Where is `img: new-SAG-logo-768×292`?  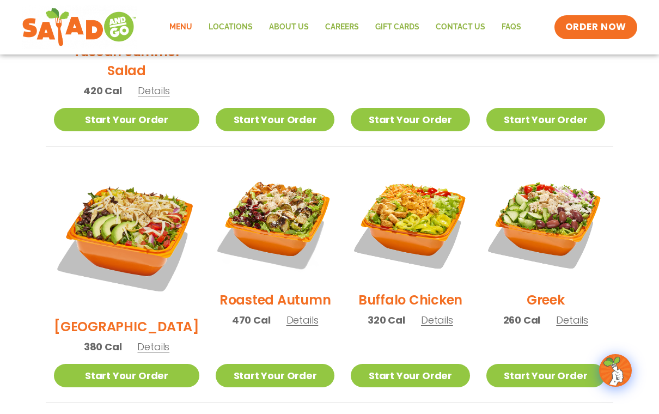 img: new-SAG-logo-768×292 is located at coordinates (79, 27).